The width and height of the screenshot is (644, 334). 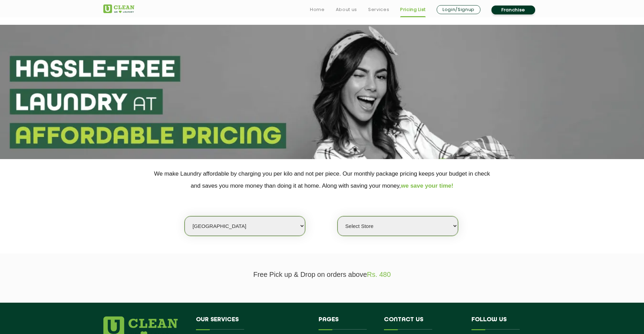 I want to click on h4: Contact us, so click(x=423, y=323).